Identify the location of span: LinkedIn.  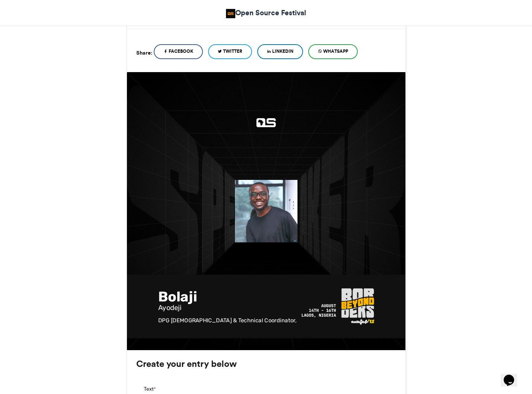
(282, 52).